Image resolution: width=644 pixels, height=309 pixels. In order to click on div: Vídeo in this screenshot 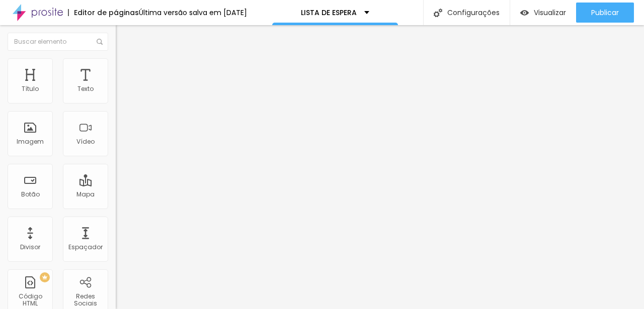, I will do `click(86, 142)`.